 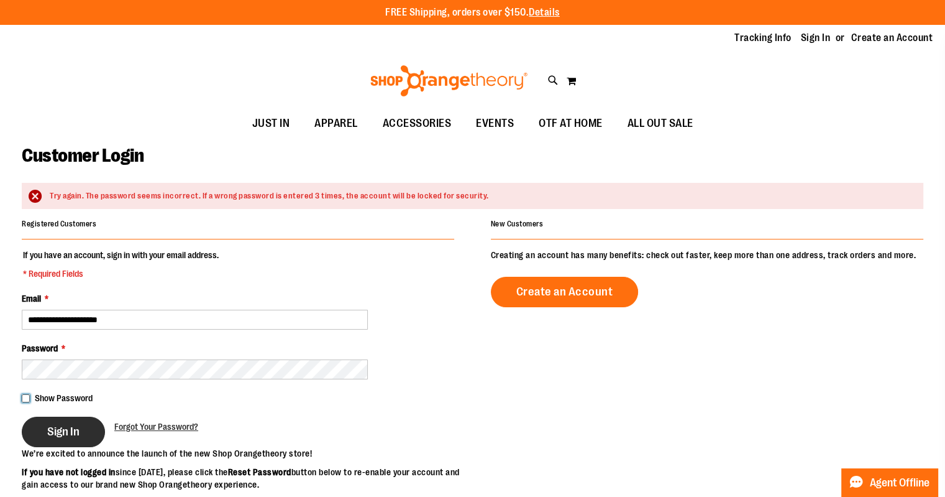 What do you see at coordinates (63, 398) in the screenshot?
I see `span: Show Password` at bounding box center [63, 398].